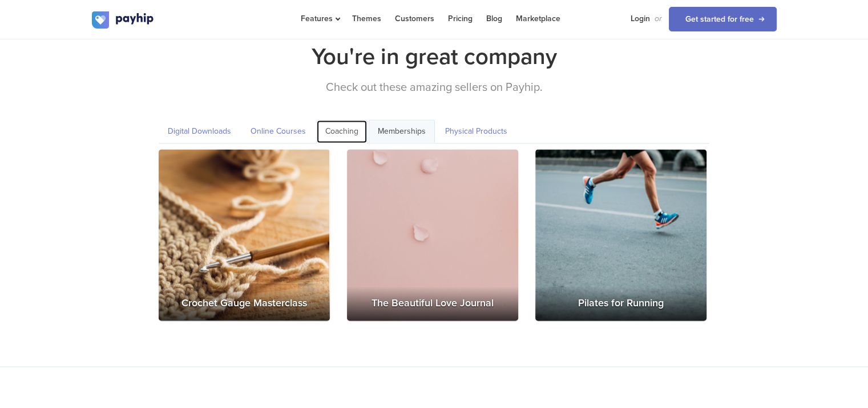 The height and width of the screenshot is (408, 868). What do you see at coordinates (342, 131) in the screenshot?
I see `a: Coaching` at bounding box center [342, 131].